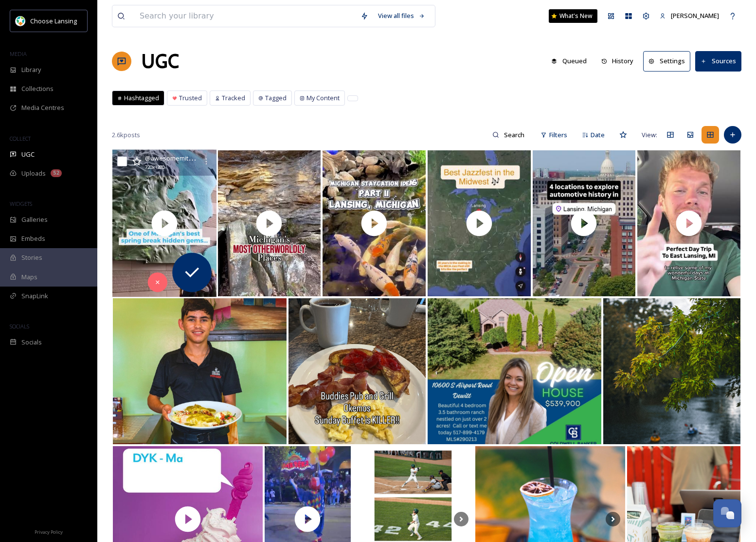  Describe the element at coordinates (515, 135) in the screenshot. I see `input: Search` at that location.